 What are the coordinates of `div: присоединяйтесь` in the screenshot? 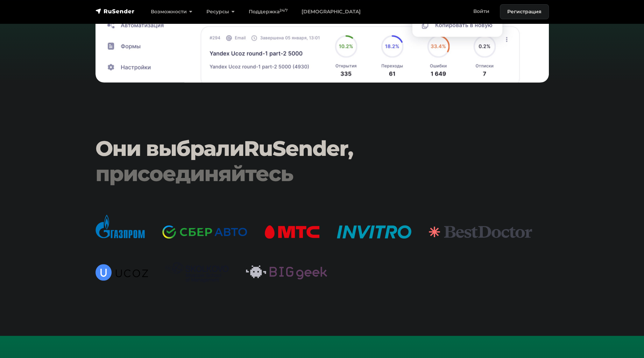 It's located at (303, 174).